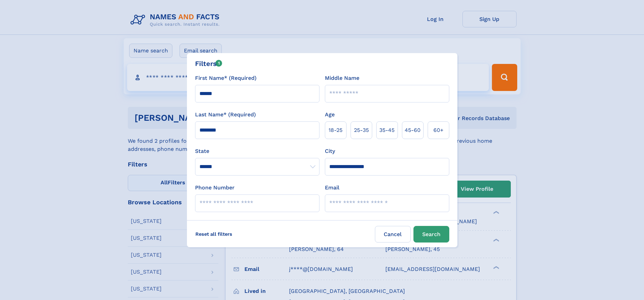  Describe the element at coordinates (387, 130) in the screenshot. I see `span: 35‑45` at that location.